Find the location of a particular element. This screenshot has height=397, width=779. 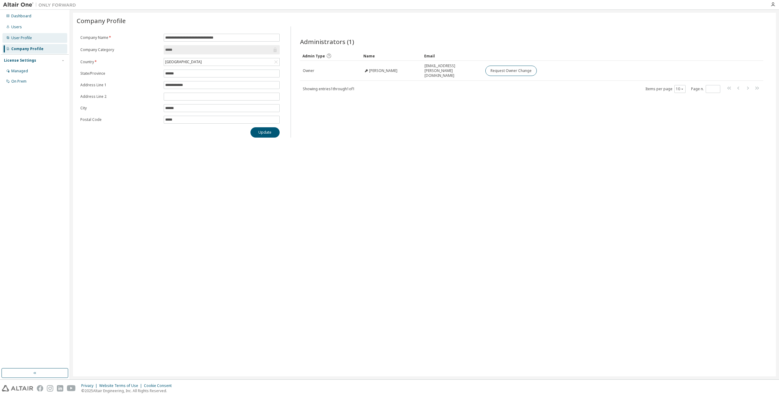

label: Company Category is located at coordinates (120, 50).